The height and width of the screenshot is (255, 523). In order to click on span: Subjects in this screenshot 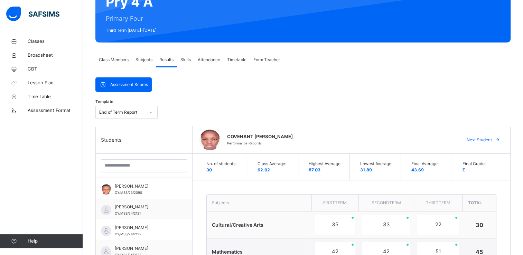, I will do `click(144, 60)`.